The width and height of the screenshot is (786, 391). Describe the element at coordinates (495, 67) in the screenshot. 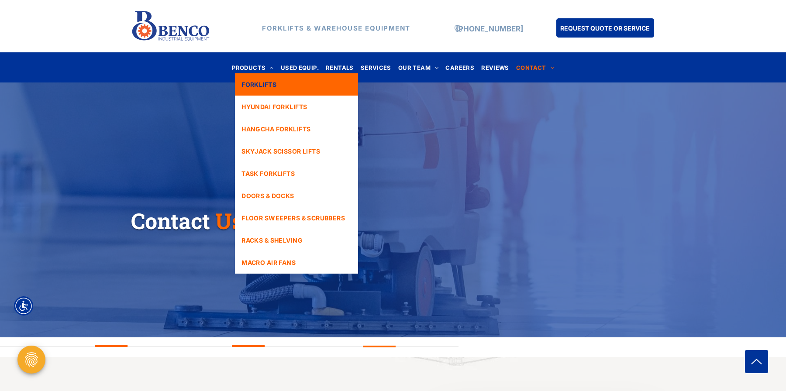

I see `a: REVIEWS` at that location.